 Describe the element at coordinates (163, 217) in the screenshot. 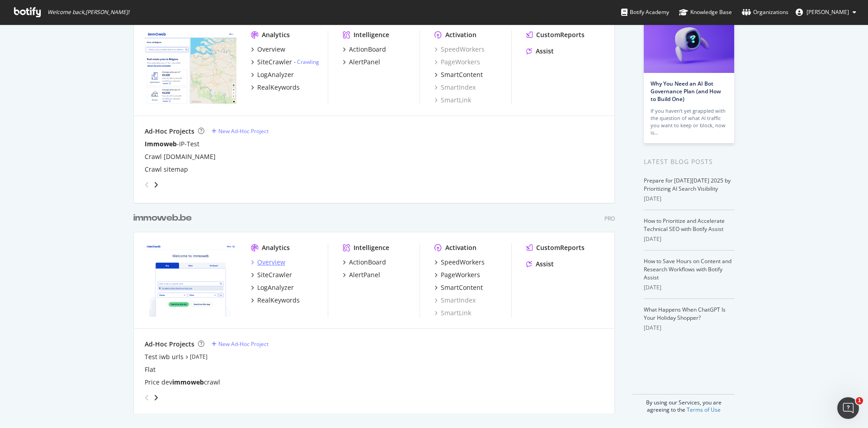

I see `div: .be` at that location.